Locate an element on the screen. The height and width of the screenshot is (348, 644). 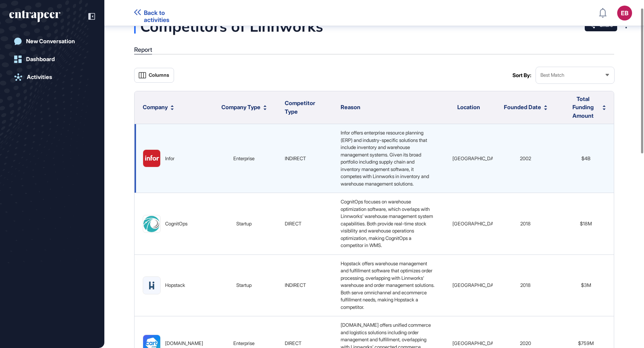
span: 2020 is located at coordinates (526, 343).